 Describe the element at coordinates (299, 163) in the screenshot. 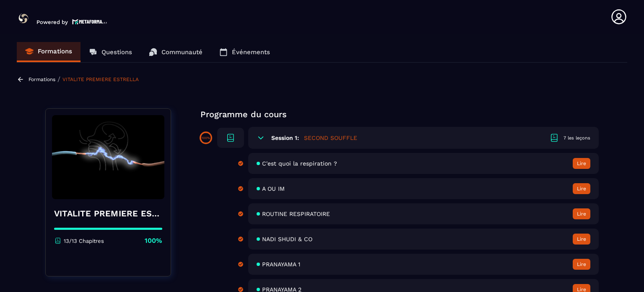

I see `span: C'est quoi la respiration ?` at that location.